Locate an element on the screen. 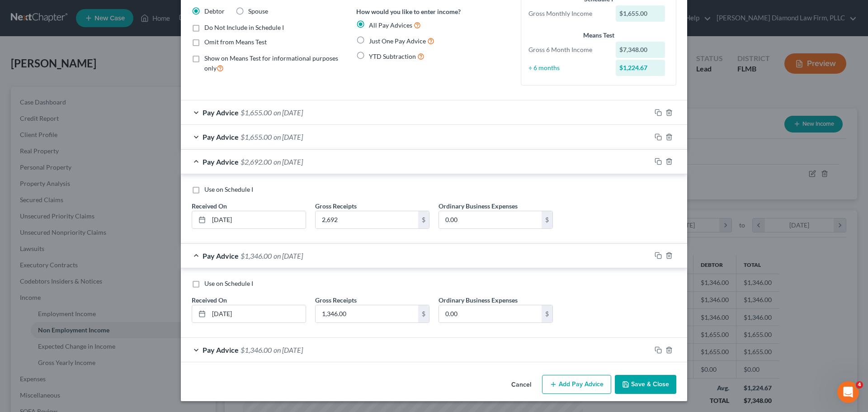 The width and height of the screenshot is (868, 412). span: Show on Means Test for informational purposes only is located at coordinates (271, 63).